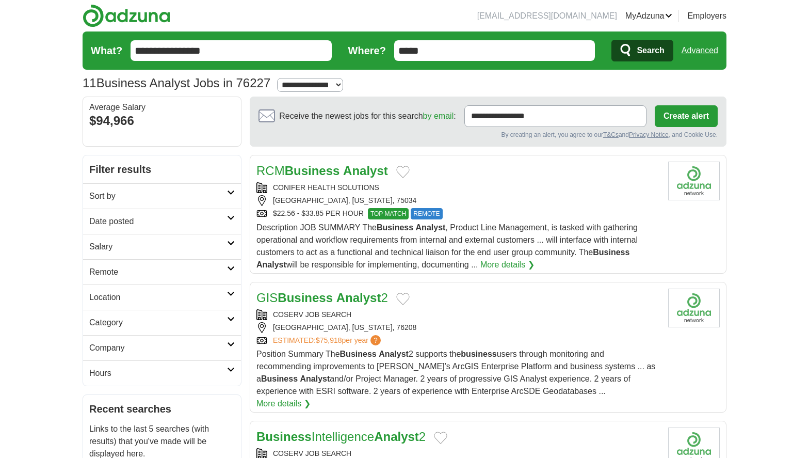 Image resolution: width=809 pixels, height=458 pixels. I want to click on div: COSERV JOB SEARCH, so click(458, 314).